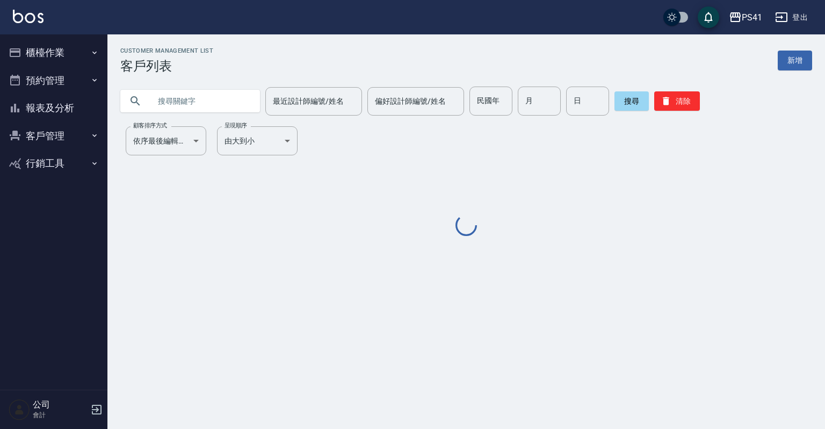 This screenshot has width=825, height=429. What do you see at coordinates (54, 53) in the screenshot?
I see `button: 櫃檯作業` at bounding box center [54, 53].